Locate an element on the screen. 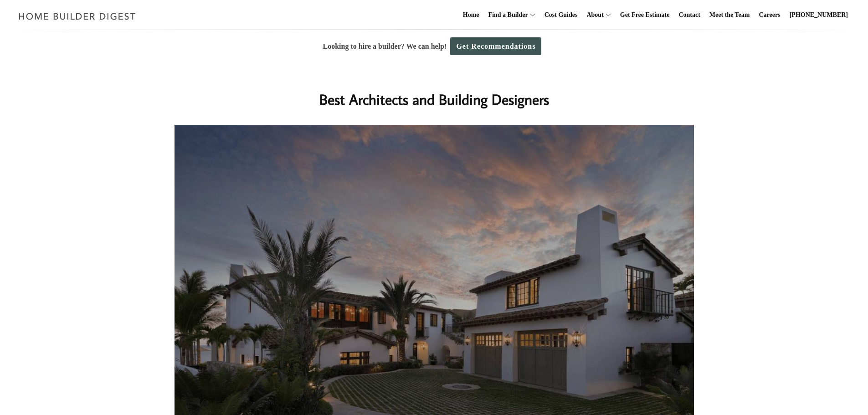 Image resolution: width=868 pixels, height=415 pixels. img: Home Builder Digest is located at coordinates (77, 16).